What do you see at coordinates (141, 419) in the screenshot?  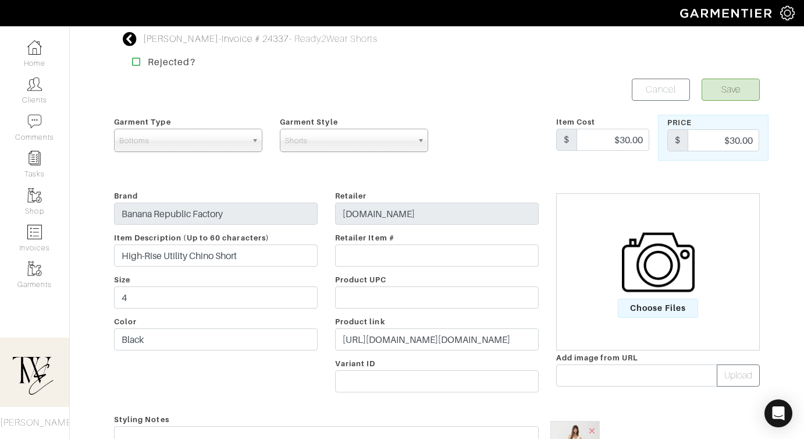 I see `span: Styling Notes` at bounding box center [141, 419].